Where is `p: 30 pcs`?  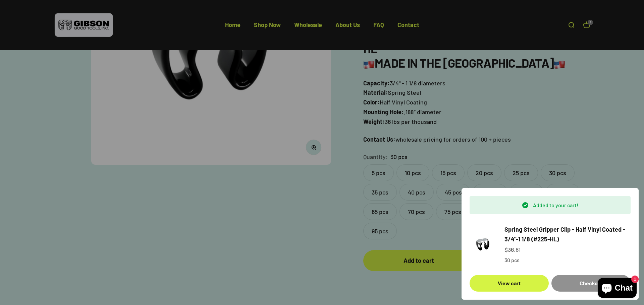 p: 30 pcs is located at coordinates (568, 260).